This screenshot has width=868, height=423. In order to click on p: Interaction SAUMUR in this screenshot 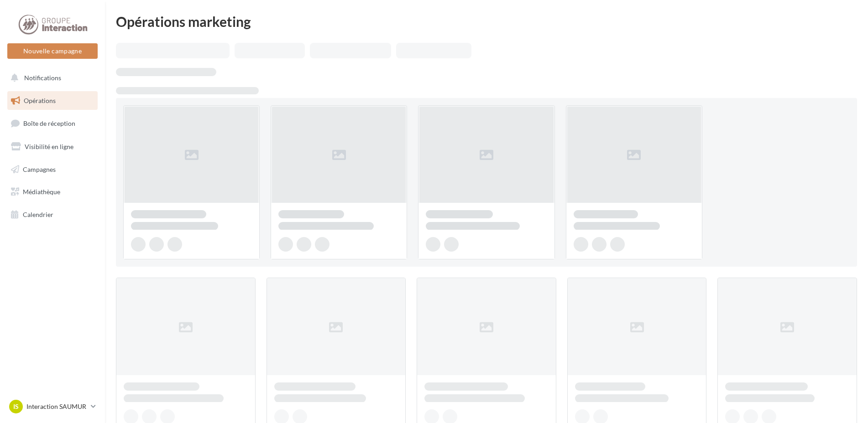, I will do `click(57, 407)`.